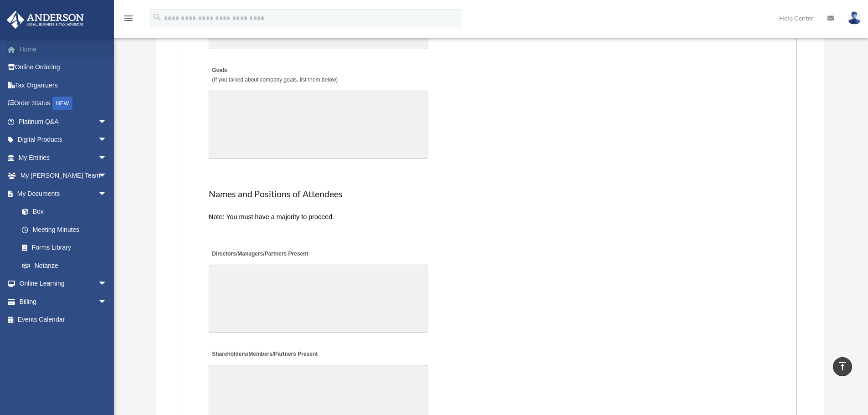  What do you see at coordinates (128, 20) in the screenshot?
I see `a: menu` at bounding box center [128, 20].